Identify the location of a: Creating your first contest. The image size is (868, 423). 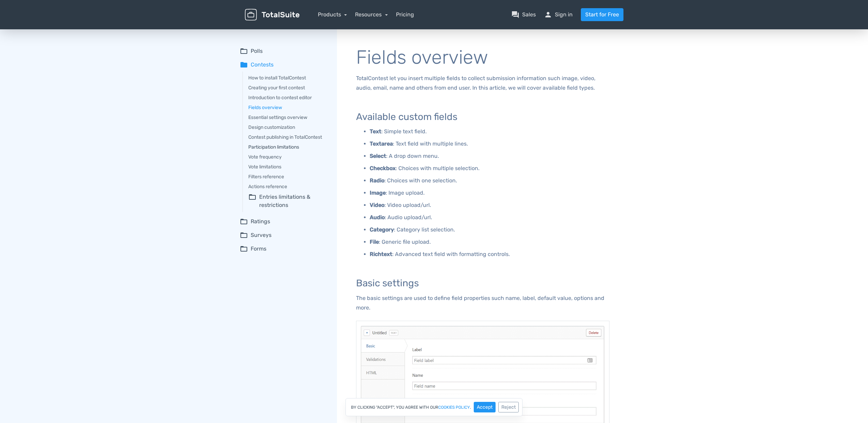
(288, 87).